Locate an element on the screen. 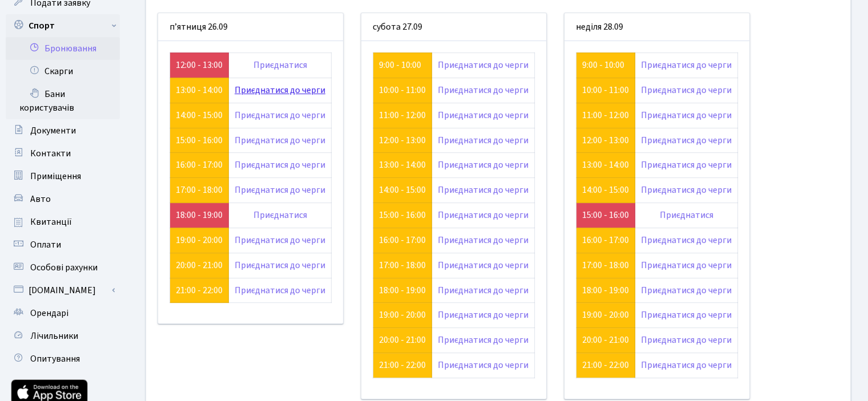 The height and width of the screenshot is (401, 868). a: Оплати is located at coordinates (63, 244).